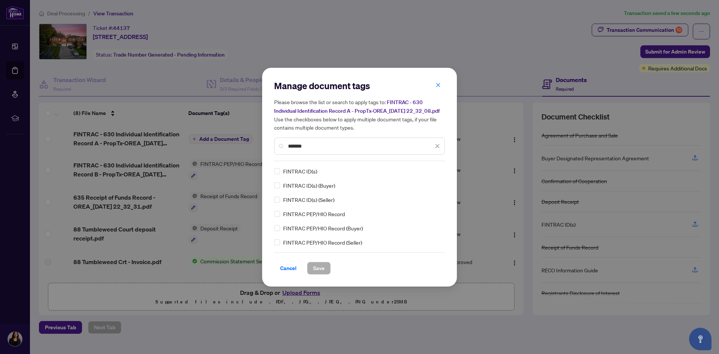  Describe the element at coordinates (359, 115) in the screenshot. I see `h5: Please browse the list or search to apply tags to: Use the checkboxes below to apply multiple doc...` at that location.